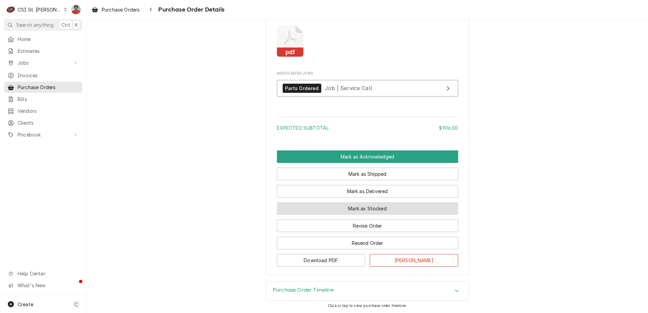 Image resolution: width=648 pixels, height=313 pixels. Describe the element at coordinates (43, 39) in the screenshot. I see `a: Home` at that location.